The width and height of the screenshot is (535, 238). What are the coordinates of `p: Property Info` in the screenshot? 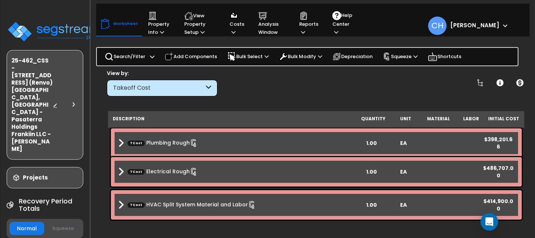 It's located at (159, 24).